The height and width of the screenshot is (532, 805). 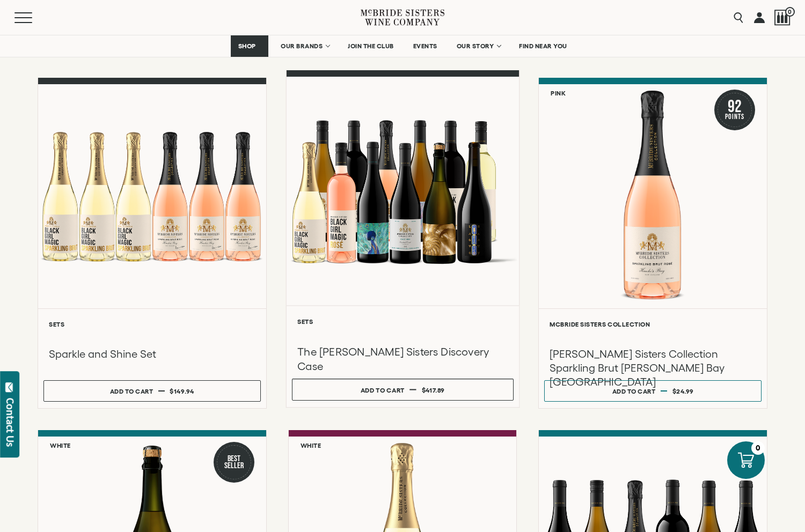 I want to click on a: EVENTS, so click(x=425, y=46).